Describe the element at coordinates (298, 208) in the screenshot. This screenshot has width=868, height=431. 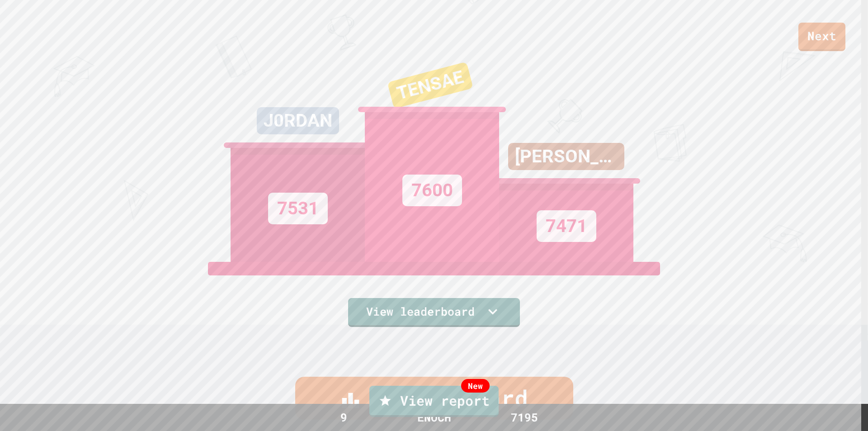
I see `div: 7531` at that location.